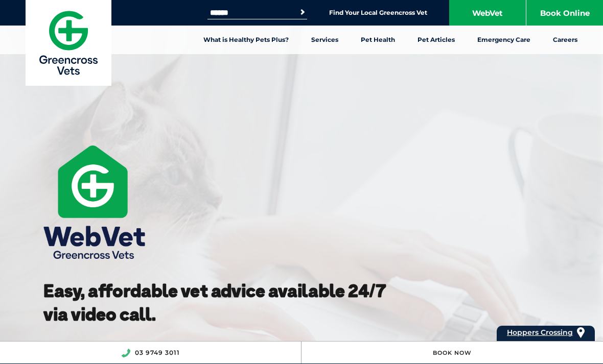  Describe the element at coordinates (540, 332) in the screenshot. I see `a: Hoppers Crossing` at that location.